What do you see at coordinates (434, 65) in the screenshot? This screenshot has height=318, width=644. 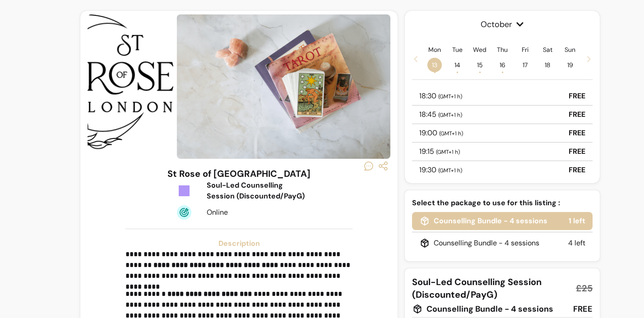 I see `span: 13` at bounding box center [434, 65].